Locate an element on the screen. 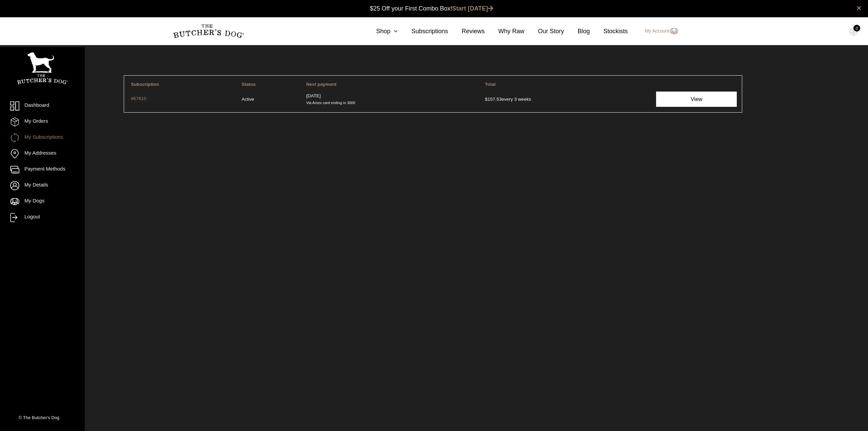  span: Subscription is located at coordinates (145, 84).